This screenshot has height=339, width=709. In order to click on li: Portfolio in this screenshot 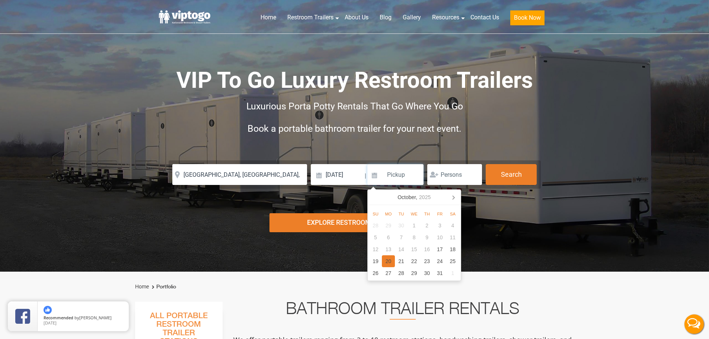, I will do `click(163, 287)`.